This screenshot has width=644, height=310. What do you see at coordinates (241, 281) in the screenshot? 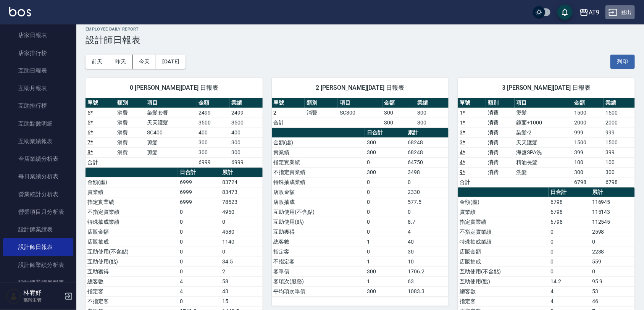
I see `td: 58` at bounding box center [241, 281].